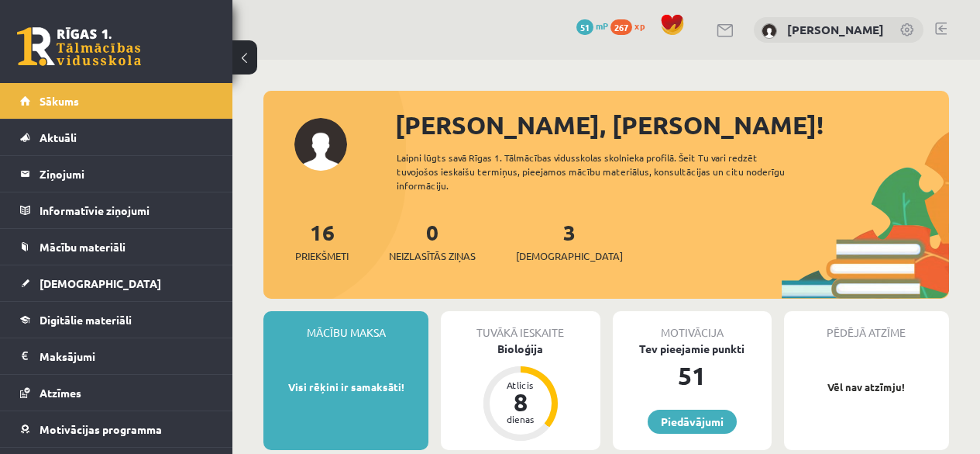  I want to click on a: 0Neizlasītās ziņas, so click(433, 240).